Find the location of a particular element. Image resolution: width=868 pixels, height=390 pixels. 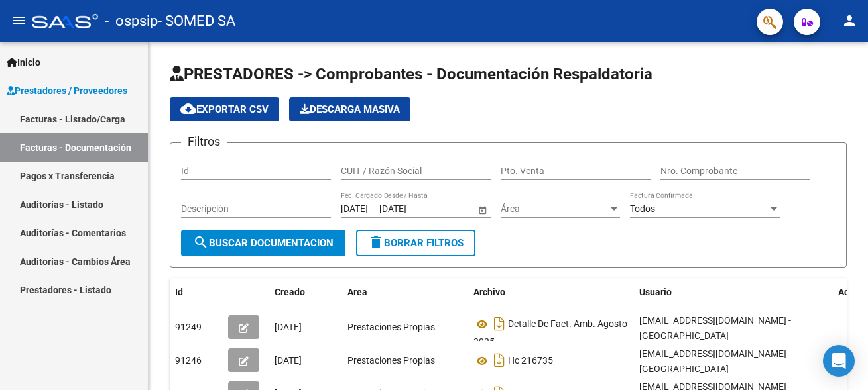

datatable-header-cell: Area is located at coordinates (406, 292).